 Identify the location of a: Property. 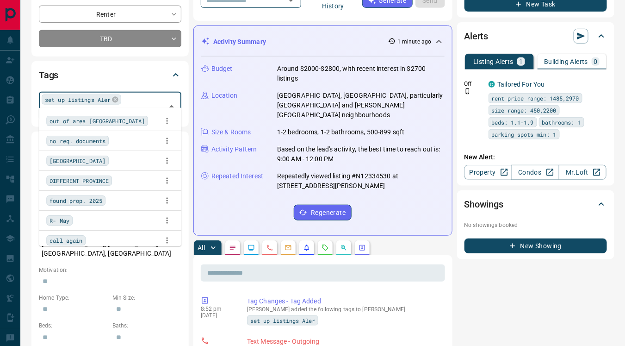
(488, 172).